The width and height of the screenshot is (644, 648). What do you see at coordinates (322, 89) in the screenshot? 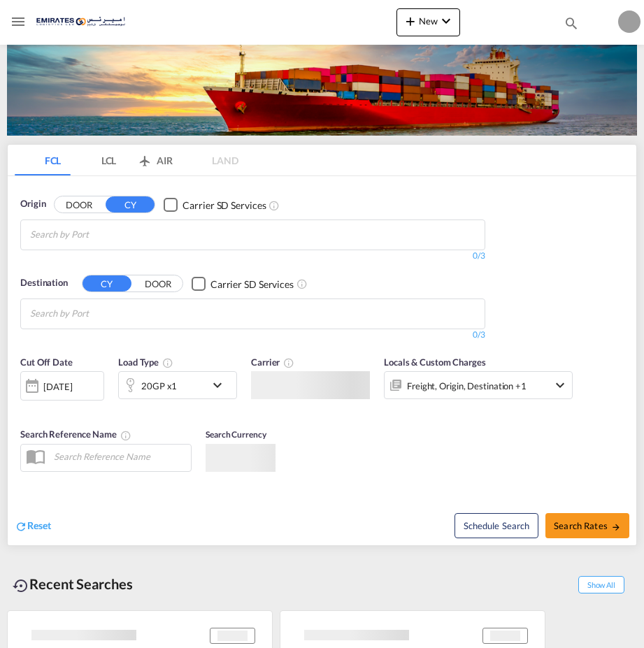
I see `img: LCL+%26+FCL+BACKGROUND.png` at bounding box center [322, 89].